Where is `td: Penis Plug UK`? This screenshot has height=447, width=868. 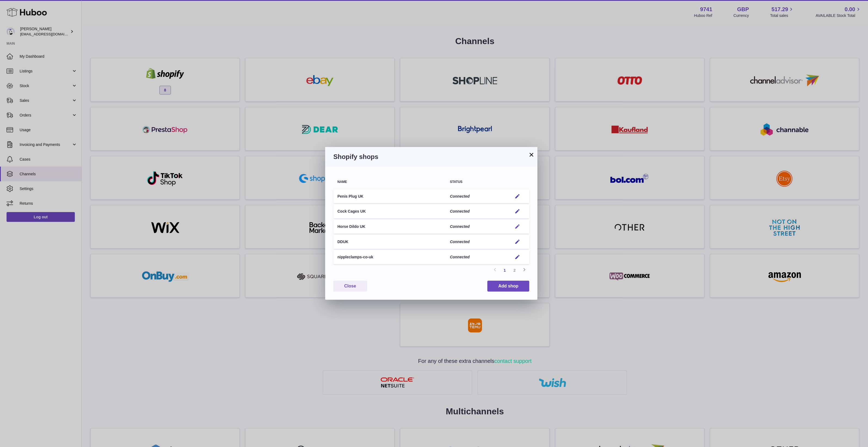 td: Penis Plug UK is located at coordinates (389, 196).